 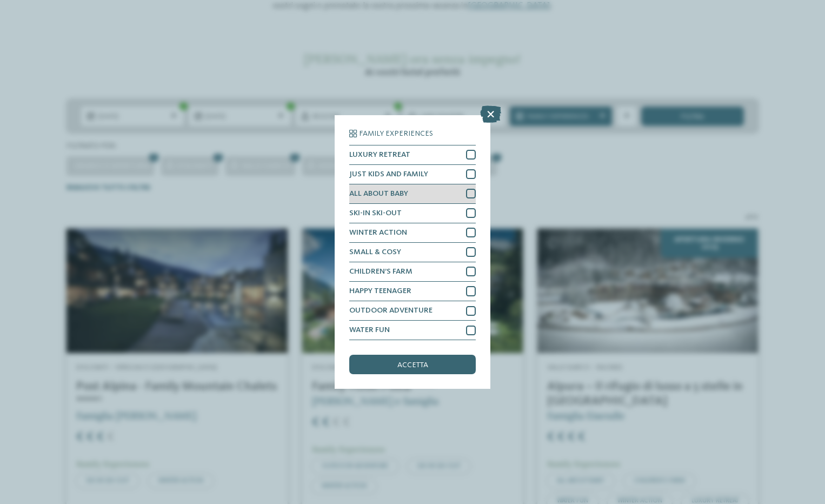 I want to click on span: ALL ABOUT BABY, so click(x=378, y=194).